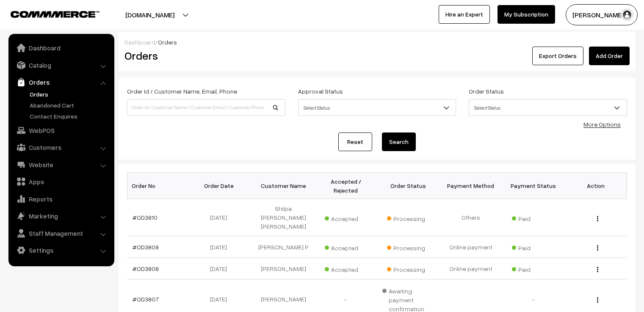 The image size is (644, 312). What do you see at coordinates (471, 186) in the screenshot?
I see `th: Payment Method` at bounding box center [471, 186].